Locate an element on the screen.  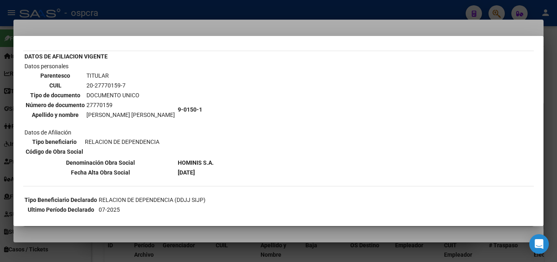
b: DATOS DE AFILIACION VIGENTE is located at coordinates (66, 56).